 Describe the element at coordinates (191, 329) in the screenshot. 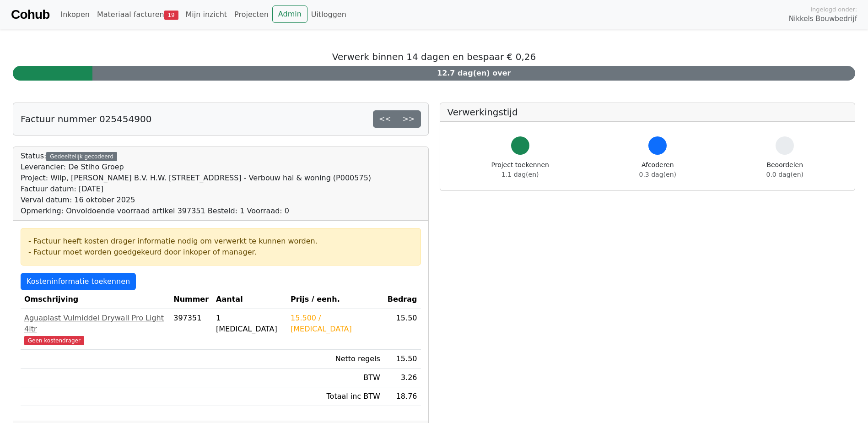

I see `td: 397351` at that location.